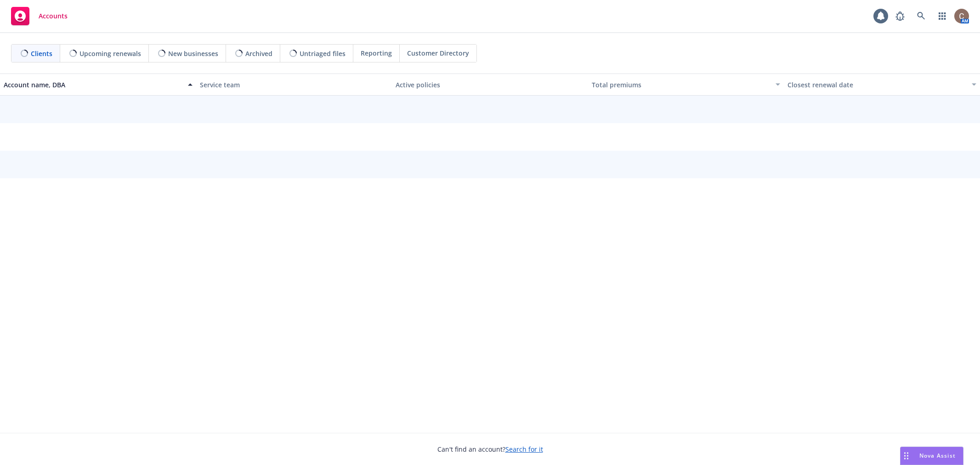  I want to click on a: Search for it, so click(524, 449).